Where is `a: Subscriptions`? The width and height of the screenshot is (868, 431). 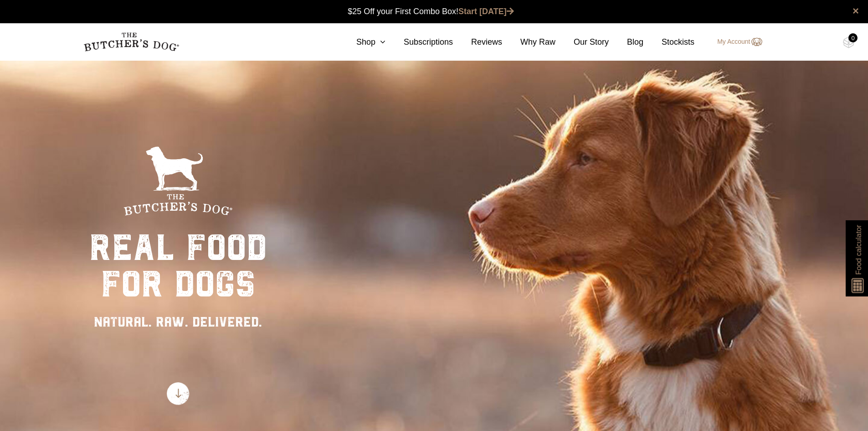 a: Subscriptions is located at coordinates (419, 42).